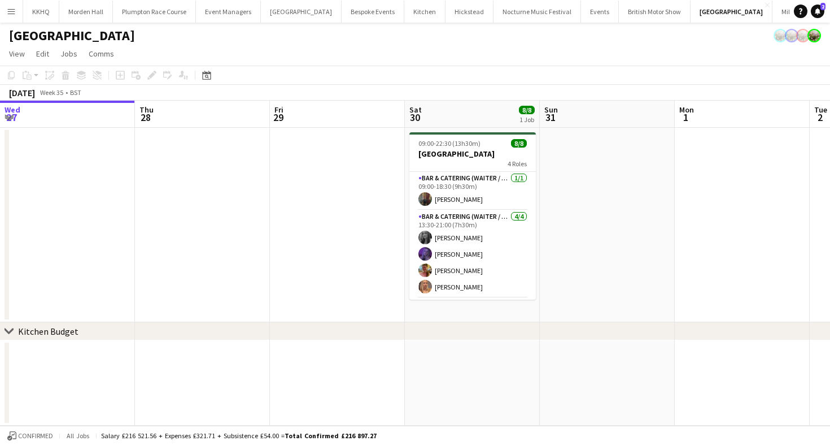 This screenshot has height=445, width=830. What do you see at coordinates (42, 54) in the screenshot?
I see `a: Edit` at bounding box center [42, 54].